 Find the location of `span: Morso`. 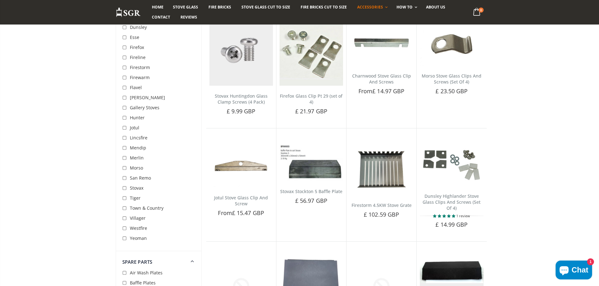

span: Morso is located at coordinates (136, 168).